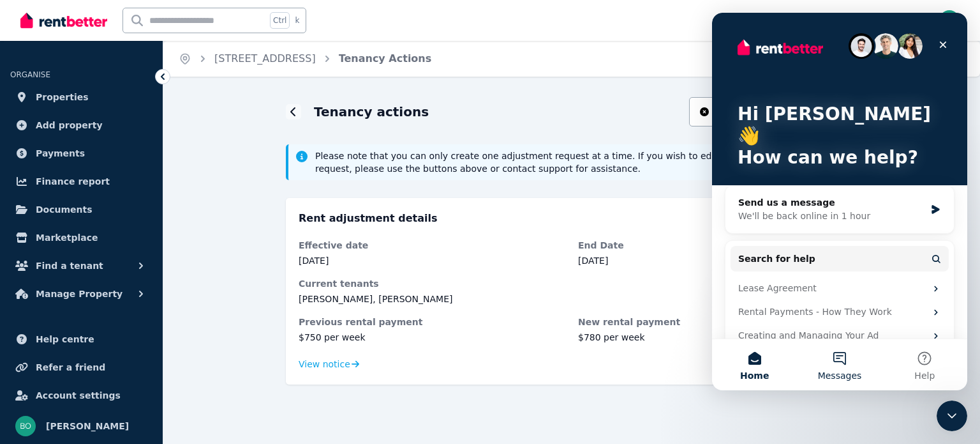  I want to click on span: Help centre, so click(65, 339).